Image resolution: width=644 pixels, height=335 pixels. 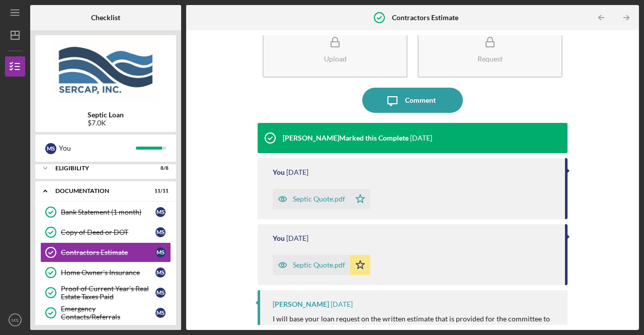 What do you see at coordinates (108, 313) in the screenshot?
I see `div: Emergency Contacts/Referrals` at bounding box center [108, 313].